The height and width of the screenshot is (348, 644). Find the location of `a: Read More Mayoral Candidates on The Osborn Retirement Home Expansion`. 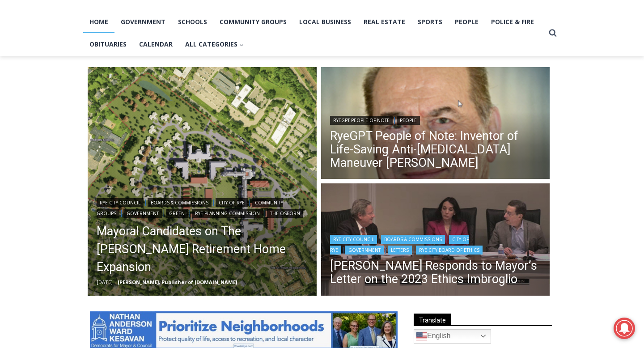

a: Read More Mayoral Candidates on The Osborn Retirement Home Expansion is located at coordinates (202, 182).